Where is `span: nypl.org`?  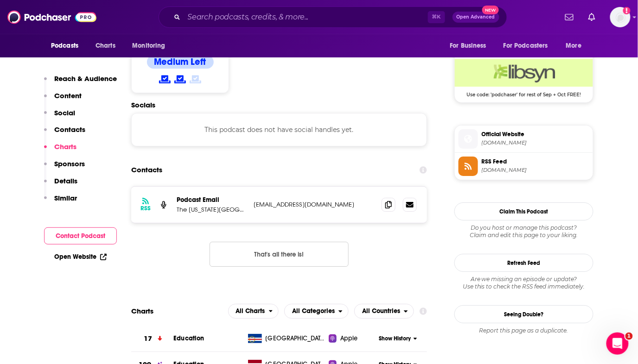
span: nypl.org is located at coordinates (535, 143).